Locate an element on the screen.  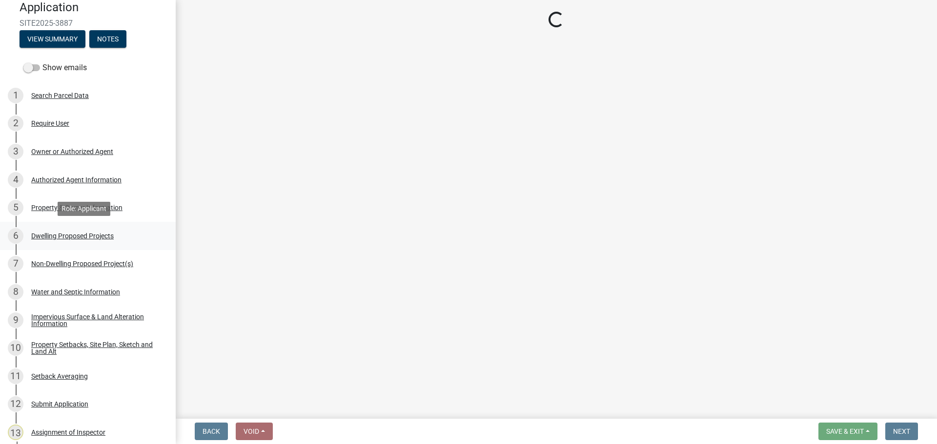
span: Back is located at coordinates (211, 432).